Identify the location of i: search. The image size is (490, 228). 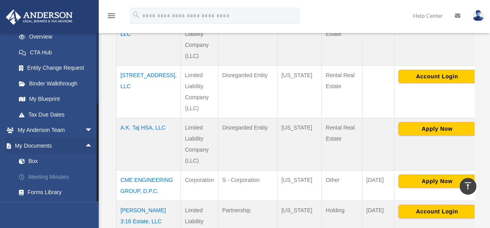
(136, 15).